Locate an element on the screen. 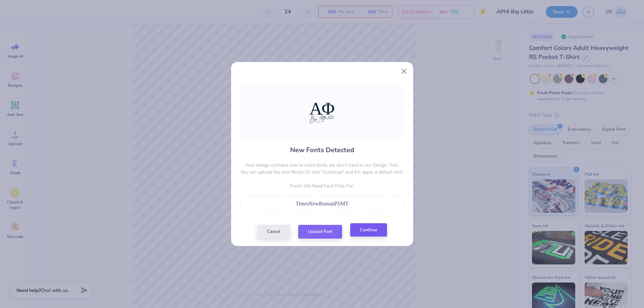  p: Your design contains one or more fonts we don't have in our Design Tool. You can upload the font ... is located at coordinates (322, 168).